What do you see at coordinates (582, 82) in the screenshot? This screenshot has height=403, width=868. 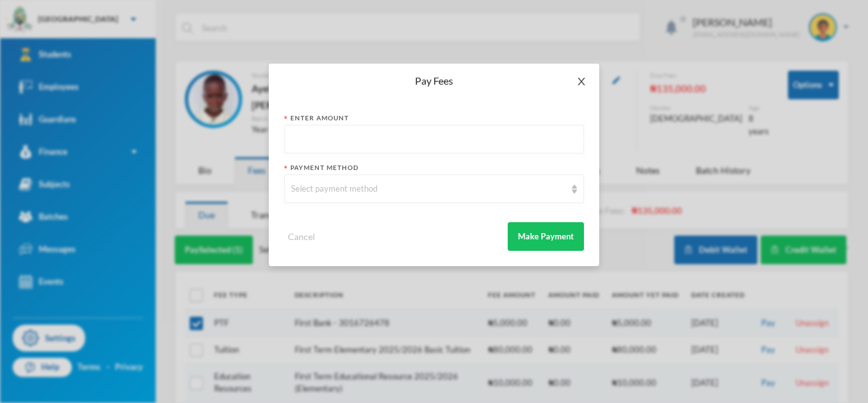 I see `button: Close` at bounding box center [582, 82].